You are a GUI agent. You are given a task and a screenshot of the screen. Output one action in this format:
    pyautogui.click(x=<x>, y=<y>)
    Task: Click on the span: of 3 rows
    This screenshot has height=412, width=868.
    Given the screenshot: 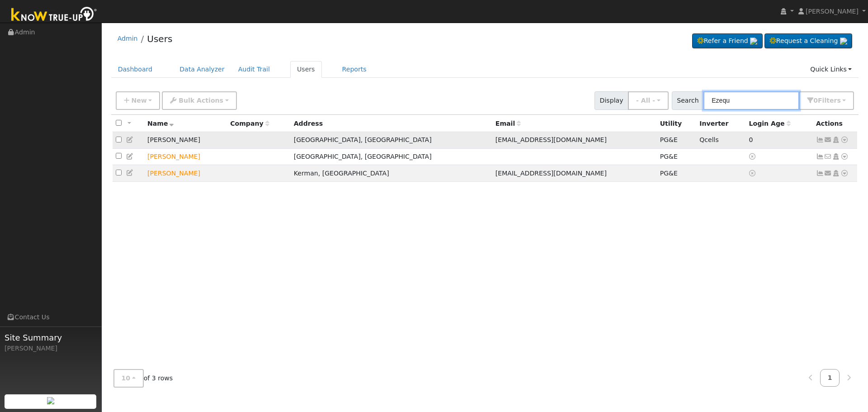 What is the action you would take?
    pyautogui.click(x=143, y=378)
    